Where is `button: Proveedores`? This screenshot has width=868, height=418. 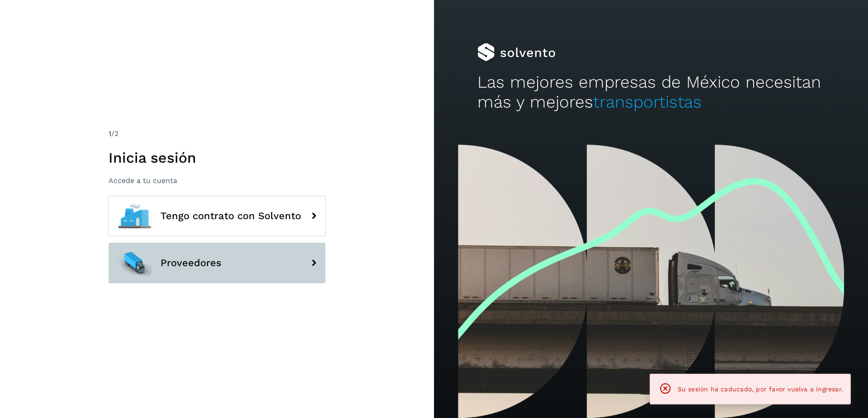
button: Proveedores is located at coordinates (217, 263).